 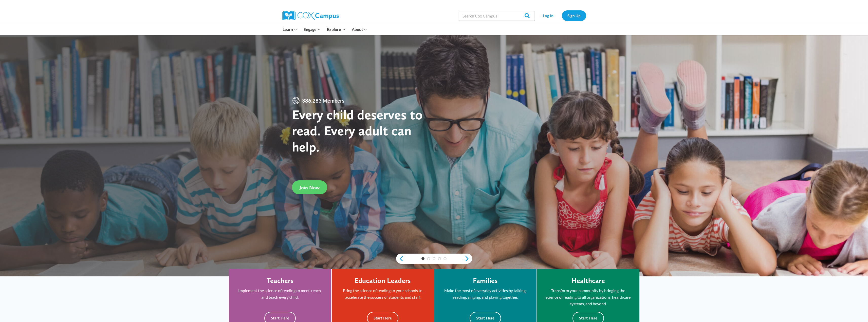 I want to click on span: 386,283 Members, so click(x=323, y=100).